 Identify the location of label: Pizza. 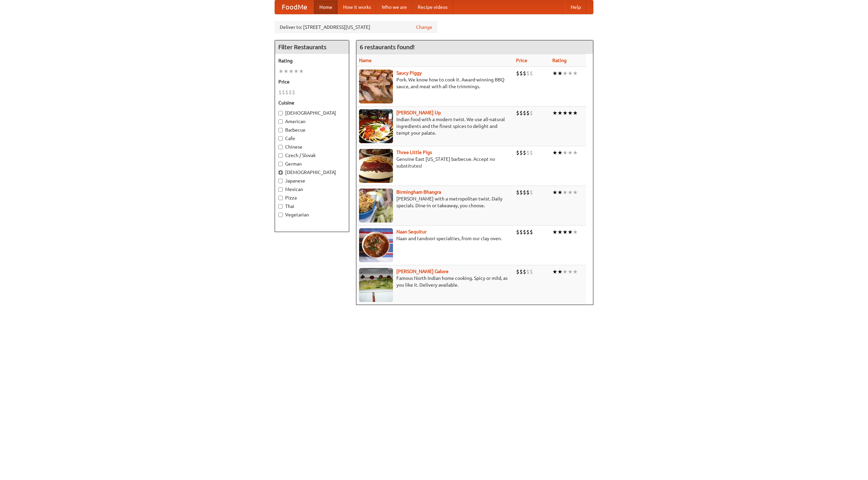
(312, 198).